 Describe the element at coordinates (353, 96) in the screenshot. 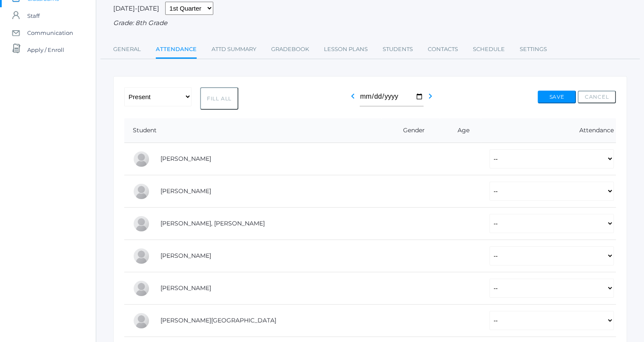

I see `i: chevron_left` at that location.